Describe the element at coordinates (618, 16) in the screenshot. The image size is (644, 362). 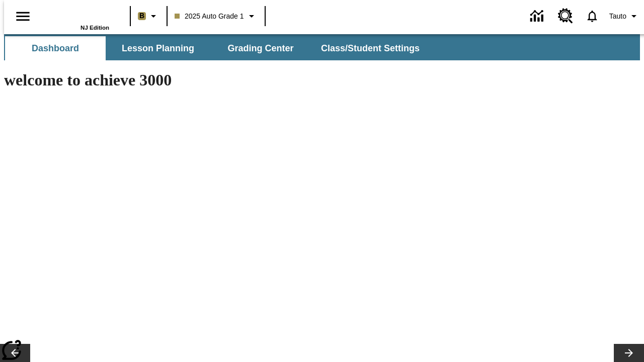
I see `span: Tauto` at that location.